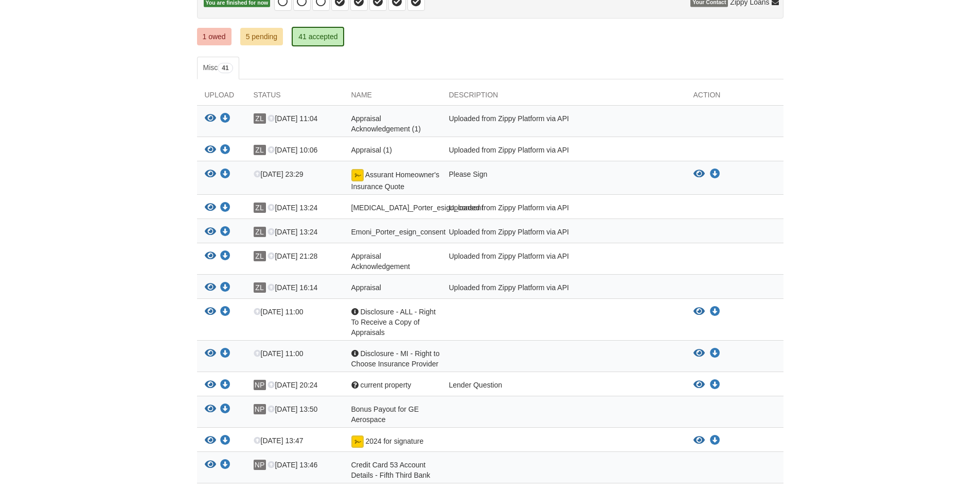 The height and width of the screenshot is (487, 980). What do you see at coordinates (564, 180) in the screenshot?
I see `div: Please Sign` at bounding box center [564, 180].